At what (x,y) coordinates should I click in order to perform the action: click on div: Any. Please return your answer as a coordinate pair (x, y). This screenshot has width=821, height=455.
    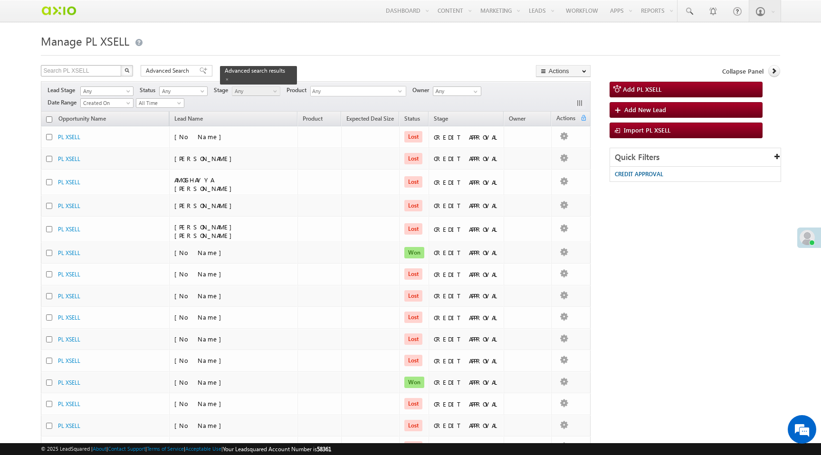
    Looking at the image, I should click on (358, 91).